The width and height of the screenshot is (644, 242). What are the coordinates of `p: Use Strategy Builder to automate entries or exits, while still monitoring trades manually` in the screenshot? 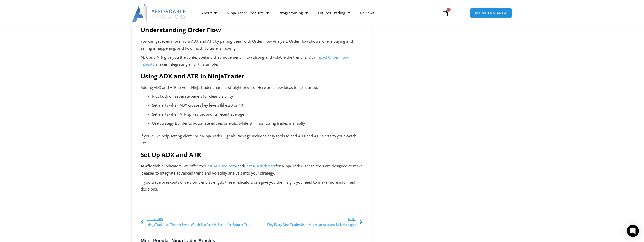 It's located at (258, 123).